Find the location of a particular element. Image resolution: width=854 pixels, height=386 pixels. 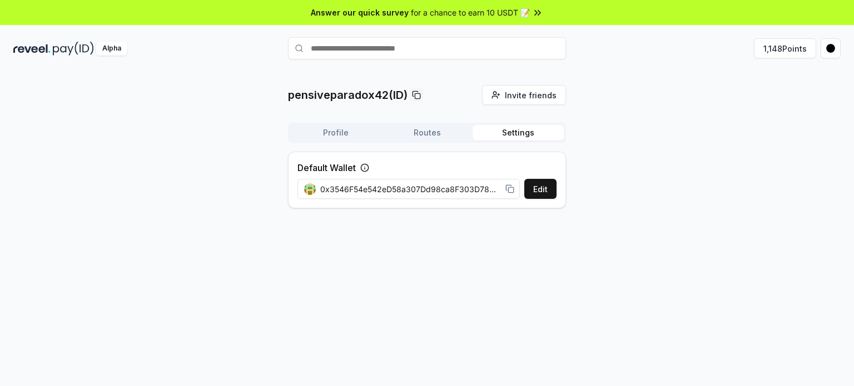

span: Answer our quick survey is located at coordinates (360, 12).